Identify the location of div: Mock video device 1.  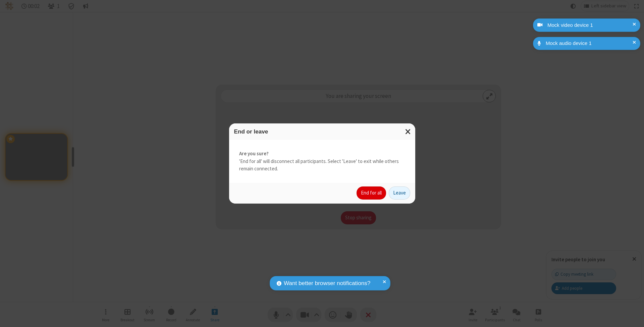
(590, 25).